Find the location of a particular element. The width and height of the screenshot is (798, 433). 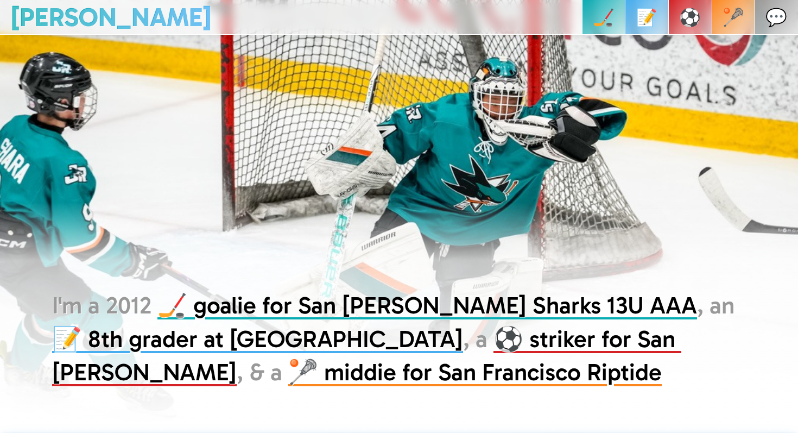

span: , a is located at coordinates (475, 339).